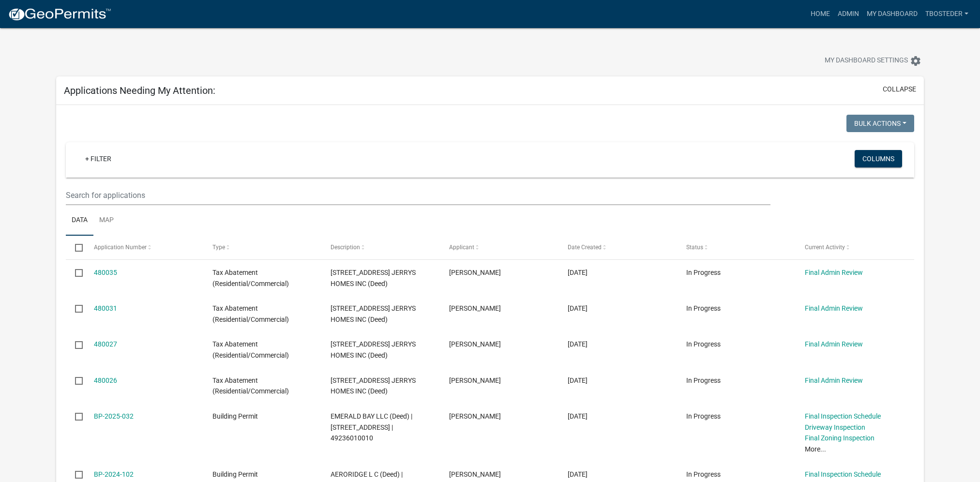  I want to click on button: Columns, so click(879, 159).